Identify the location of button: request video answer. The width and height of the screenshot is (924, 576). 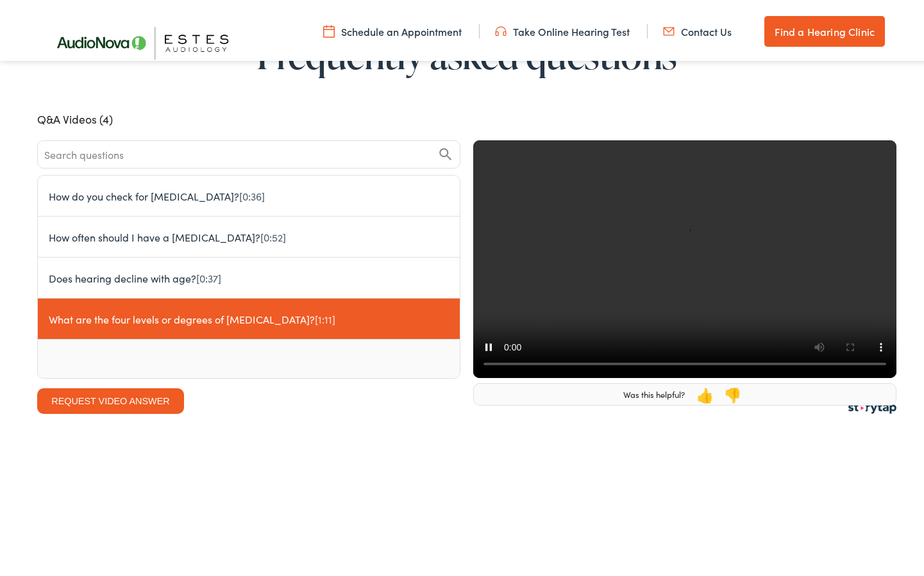
(110, 398).